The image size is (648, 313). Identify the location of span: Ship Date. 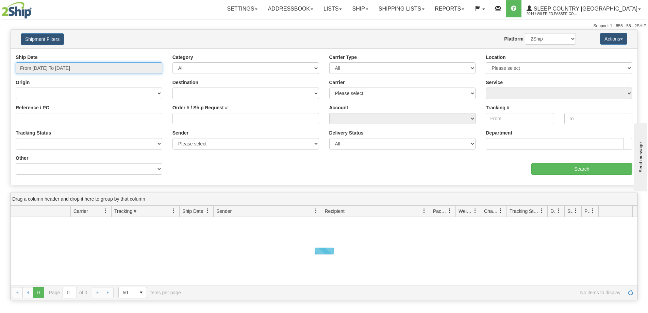
(192, 211).